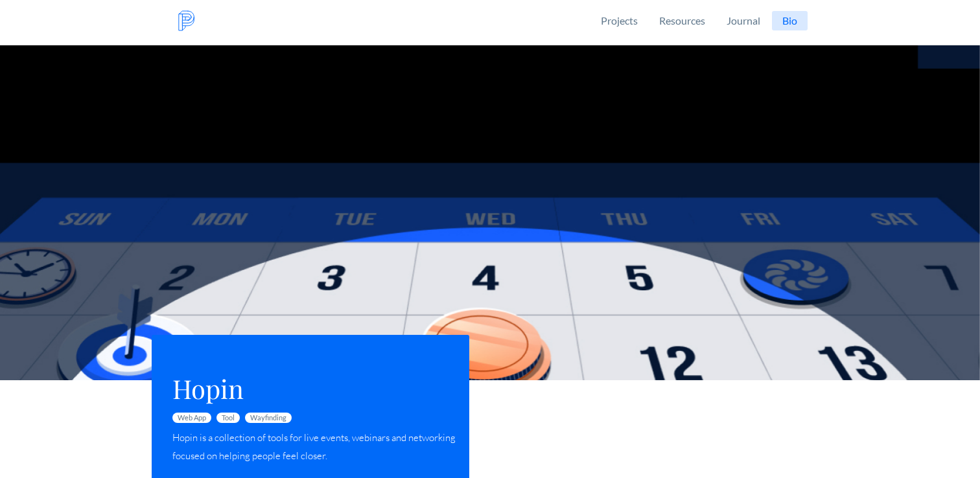 The width and height of the screenshot is (980, 478). Describe the element at coordinates (789, 20) in the screenshot. I see `a: Bio` at that location.